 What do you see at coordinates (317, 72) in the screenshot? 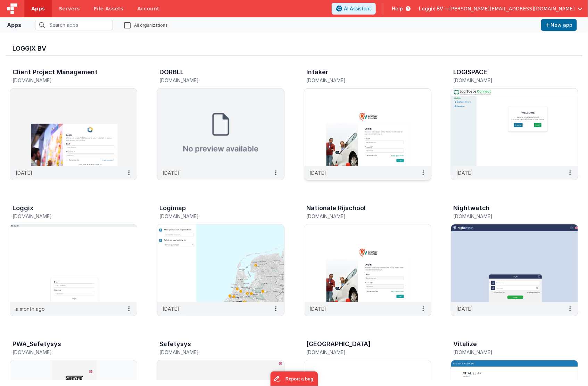
I see `h3: Intaker` at bounding box center [317, 72].